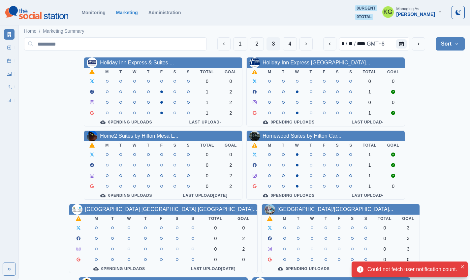 The width and height of the screenshot is (470, 280). Describe the element at coordinates (330, 44) in the screenshot. I see `button: previous` at that location.